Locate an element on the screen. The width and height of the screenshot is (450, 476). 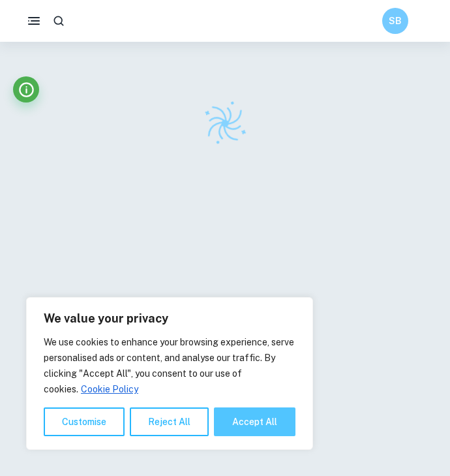
button: SB is located at coordinates (395, 21).